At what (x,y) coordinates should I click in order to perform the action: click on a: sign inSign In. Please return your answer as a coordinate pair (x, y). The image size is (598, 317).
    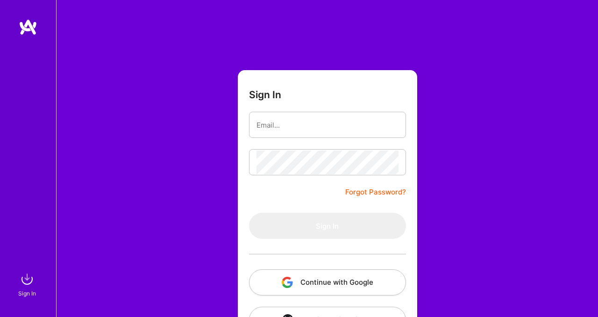
    Looking at the image, I should click on (28, 284).